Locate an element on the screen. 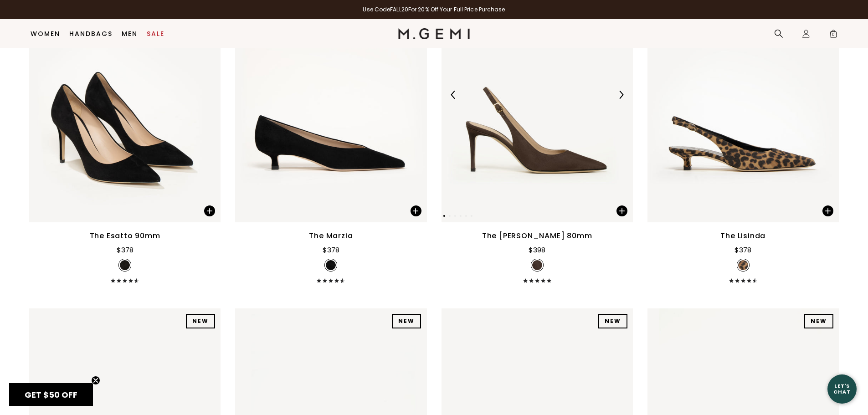  img: Next Arrow is located at coordinates (622, 95).